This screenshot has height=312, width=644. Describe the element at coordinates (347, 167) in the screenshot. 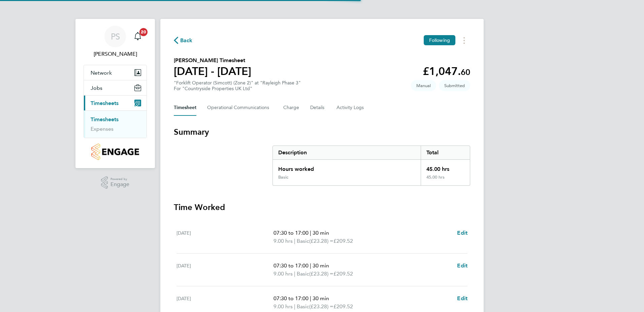

I see `div: Hours worked` at that location.